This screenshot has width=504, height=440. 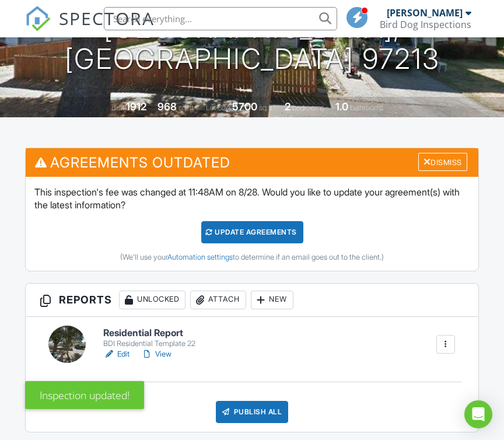 I want to click on span: Built, so click(x=118, y=107).